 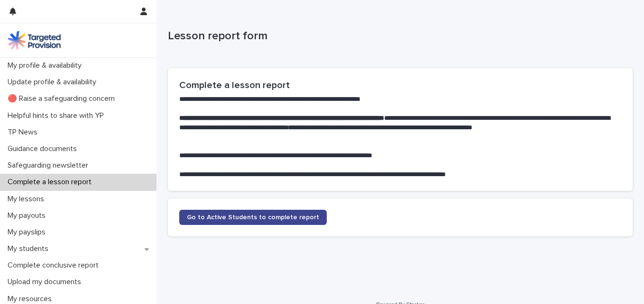 I want to click on p: Complete conclusive report, so click(x=55, y=266).